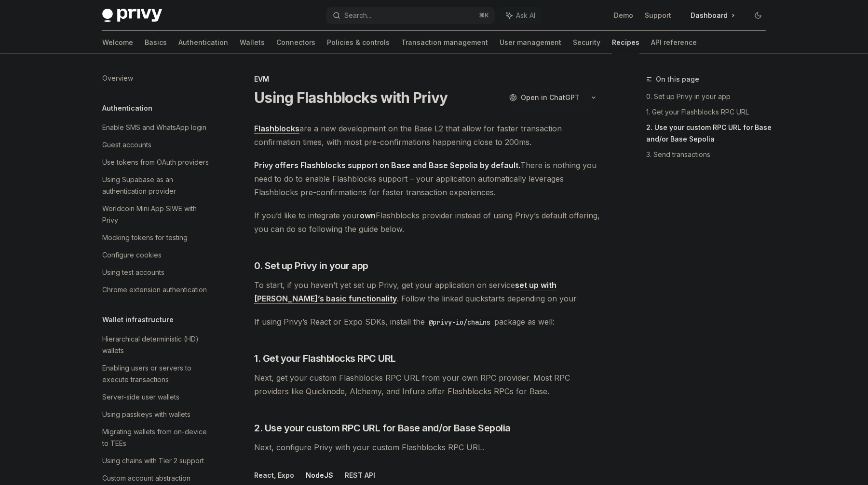 The height and width of the screenshot is (485, 868). I want to click on a: 3. Send transactions, so click(710, 154).